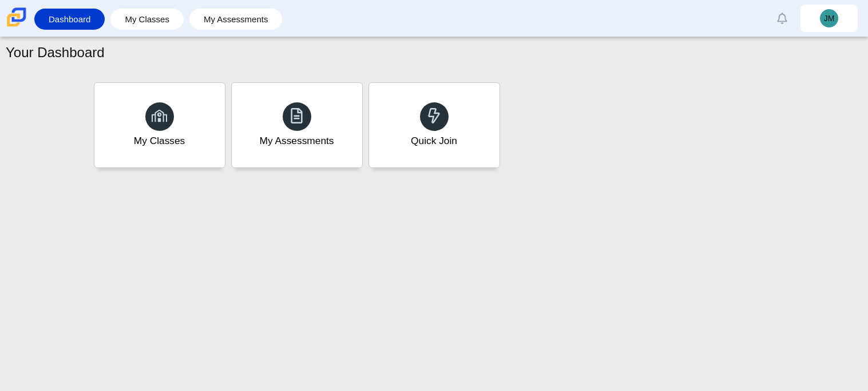  What do you see at coordinates (434, 125) in the screenshot?
I see `a: Quick Join` at bounding box center [434, 125].